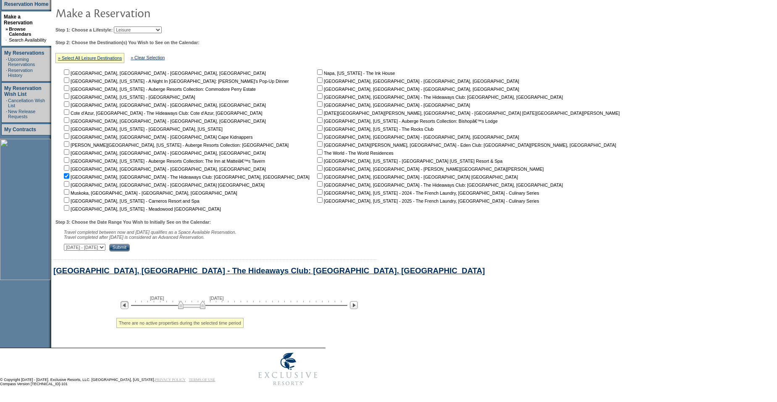 The image size is (777, 402). What do you see at coordinates (27, 40) in the screenshot?
I see `a: Search Availability` at bounding box center [27, 40].